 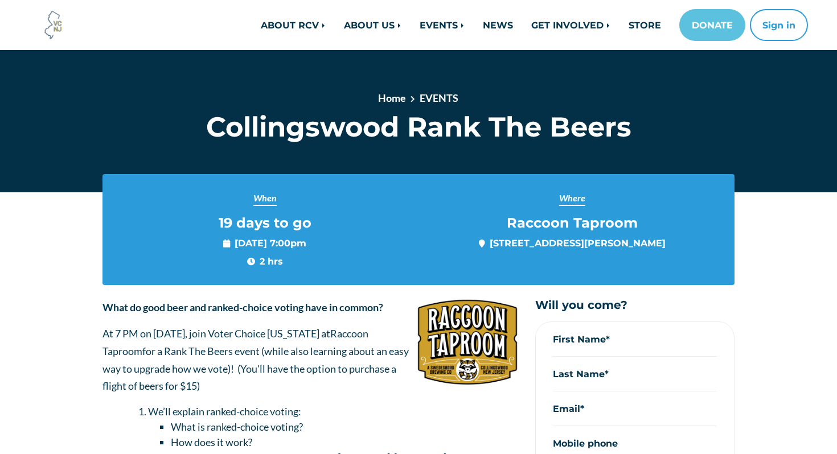 I want to click on a: DONATE, so click(x=712, y=25).